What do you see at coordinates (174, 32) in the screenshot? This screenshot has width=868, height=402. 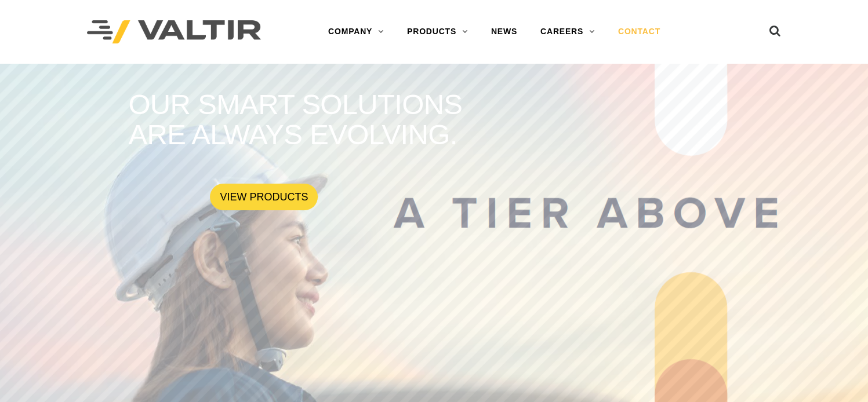 I see `img: Valtir` at bounding box center [174, 32].